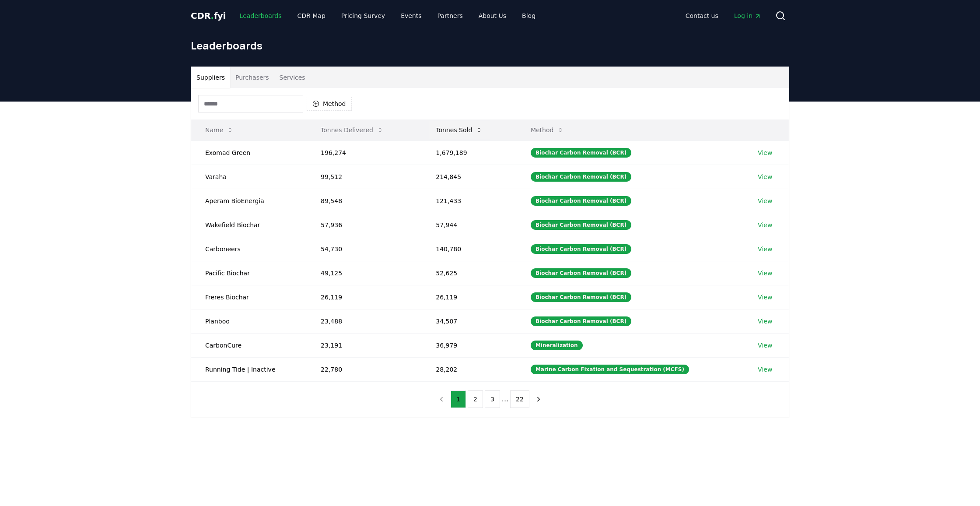  I want to click on button: Services, so click(292, 77).